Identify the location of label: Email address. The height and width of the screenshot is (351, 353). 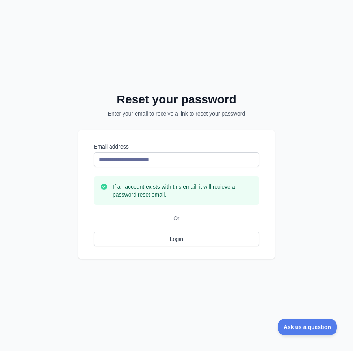
(176, 147).